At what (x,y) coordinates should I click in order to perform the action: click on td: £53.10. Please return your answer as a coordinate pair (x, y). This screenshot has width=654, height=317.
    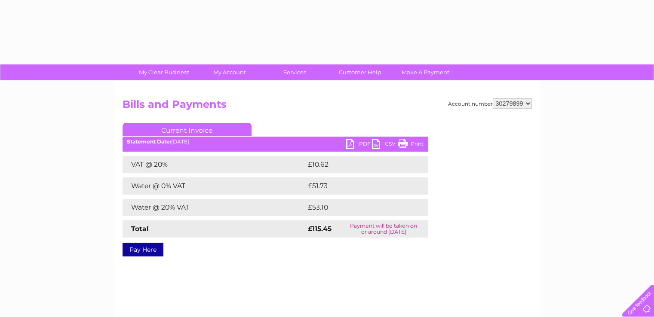
    Looking at the image, I should click on (358, 208).